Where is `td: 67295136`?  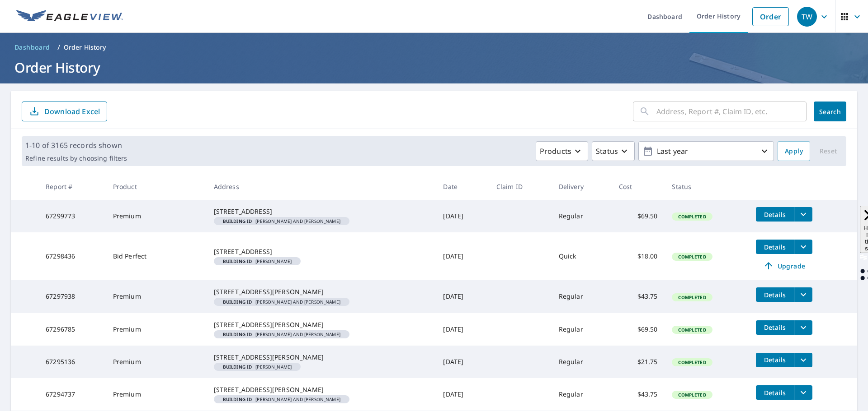
td: 67295136 is located at coordinates (72, 362).